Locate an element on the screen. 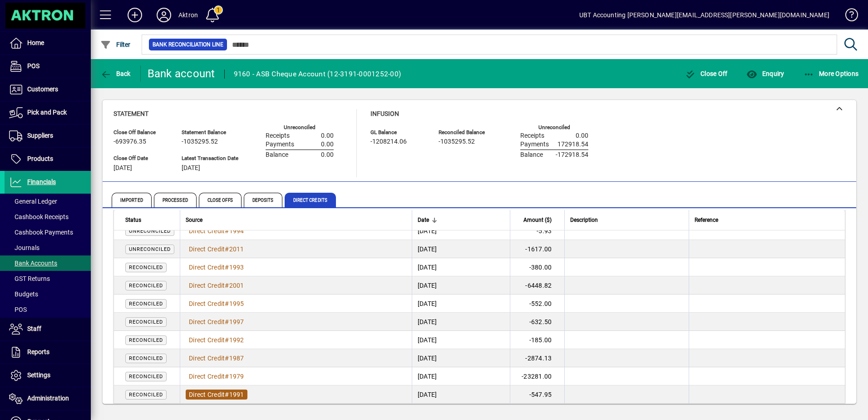 The image size is (868, 420). span: Staff is located at coordinates (34, 329).